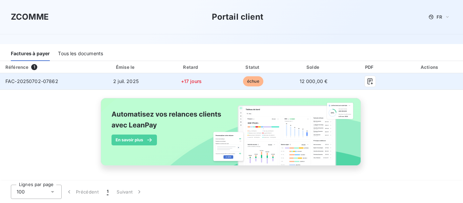  I want to click on span: 100, so click(21, 192).